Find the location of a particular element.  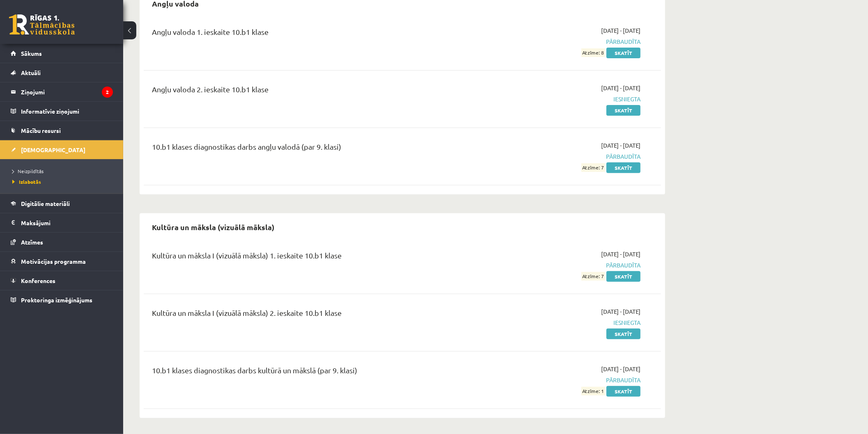

div: Angļu valoda 2. ieskaite 10.b1 klase is located at coordinates (313, 91).